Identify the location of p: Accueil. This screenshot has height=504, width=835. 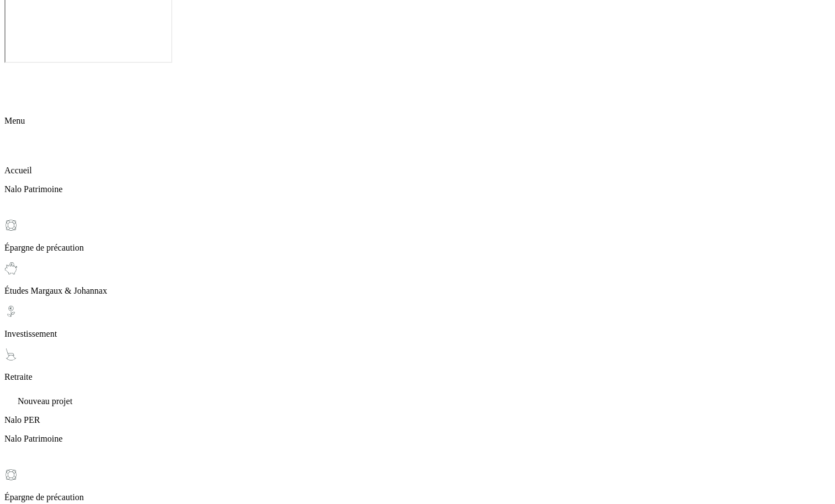
(418, 171).